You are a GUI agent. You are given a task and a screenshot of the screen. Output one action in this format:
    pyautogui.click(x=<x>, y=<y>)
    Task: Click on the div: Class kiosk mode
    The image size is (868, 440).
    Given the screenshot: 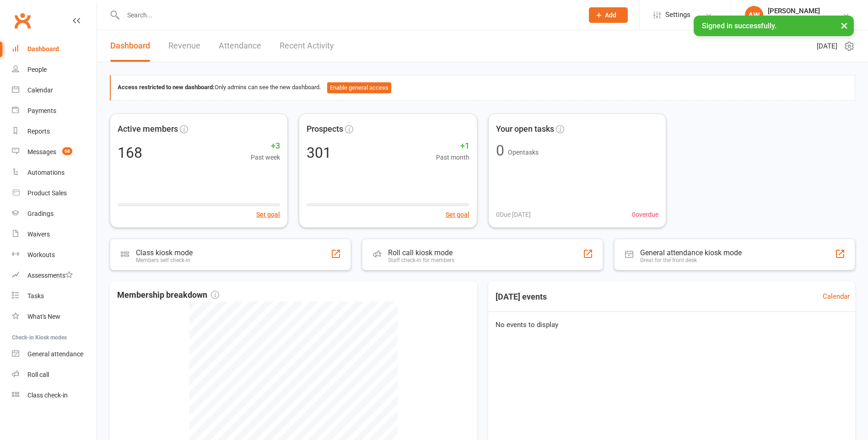 What is the action you would take?
    pyautogui.click(x=164, y=252)
    